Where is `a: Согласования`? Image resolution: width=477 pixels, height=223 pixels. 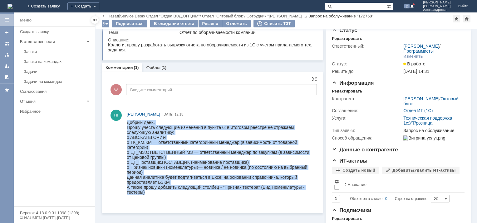
a: Согласования is located at coordinates (56, 91).